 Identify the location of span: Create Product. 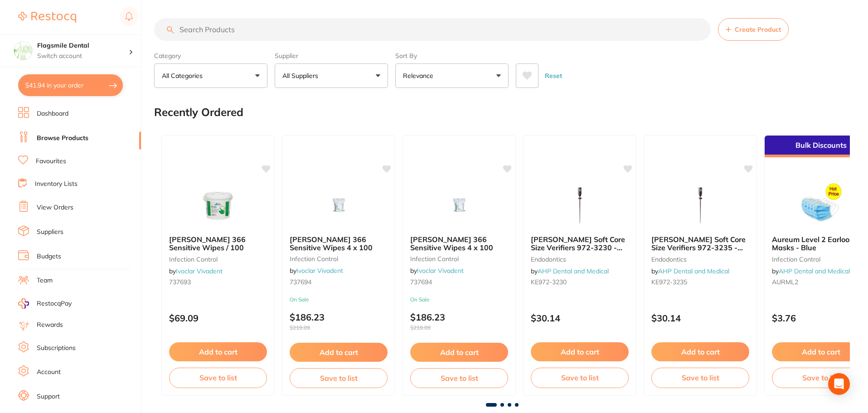
(758, 29).